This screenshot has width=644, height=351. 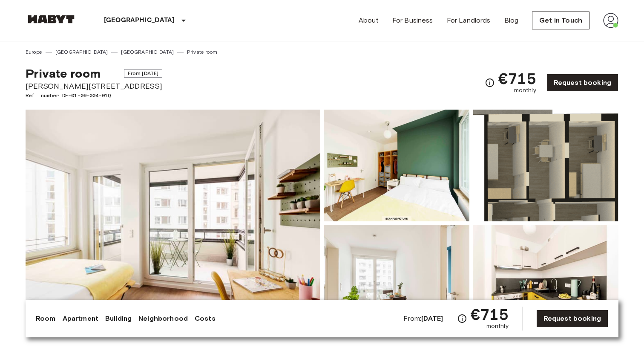 What do you see at coordinates (611, 21) in the screenshot?
I see `img: avatar` at bounding box center [611, 21].